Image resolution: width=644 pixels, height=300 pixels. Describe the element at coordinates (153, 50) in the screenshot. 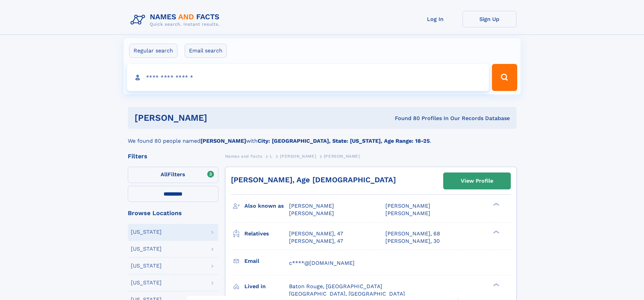

I see `label: Regular search` at that location.